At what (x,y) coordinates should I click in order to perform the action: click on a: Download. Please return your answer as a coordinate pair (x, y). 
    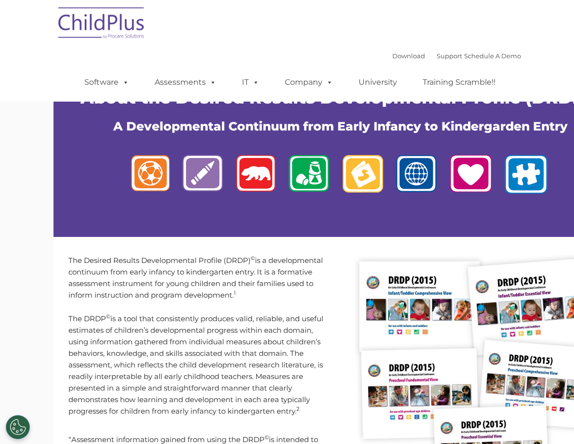
    Looking at the image, I should click on (409, 56).